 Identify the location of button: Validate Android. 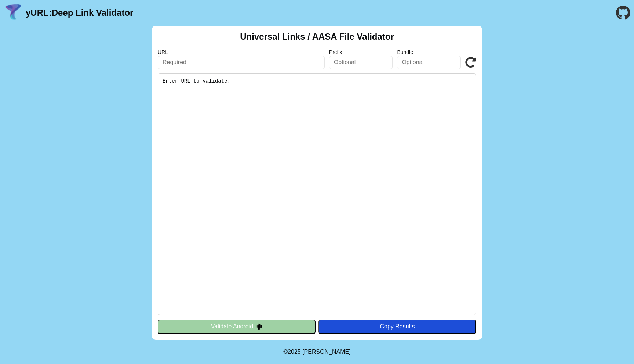
(236, 326).